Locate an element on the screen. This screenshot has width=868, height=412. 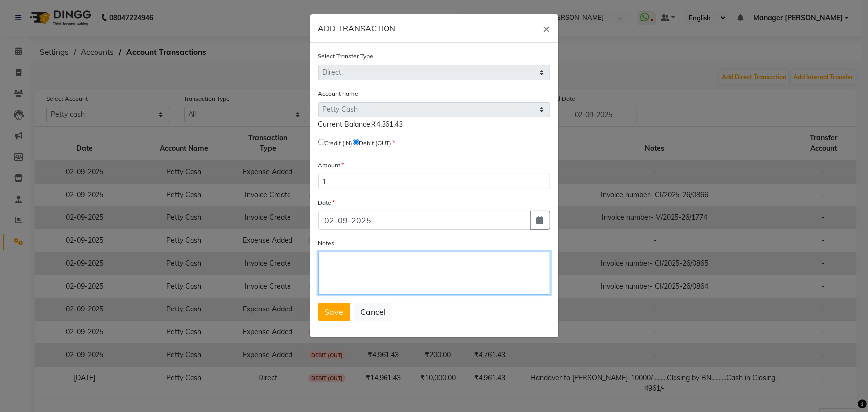
label: Select Transfer Type is located at coordinates (345, 56).